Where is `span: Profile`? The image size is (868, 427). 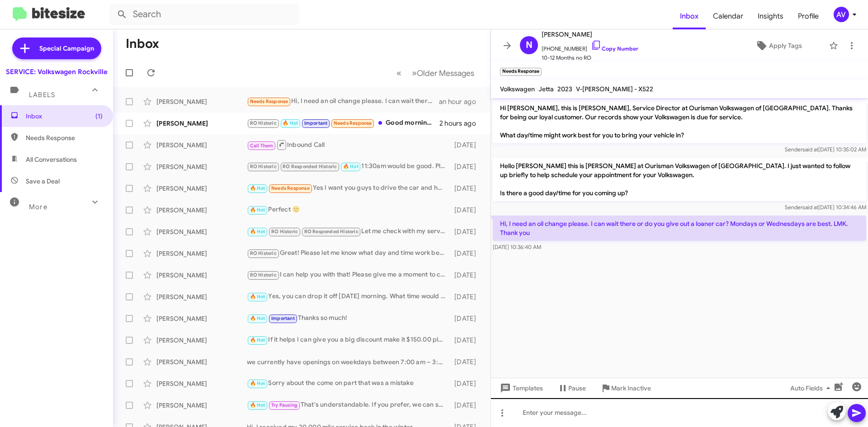
span: Profile is located at coordinates (808, 16).